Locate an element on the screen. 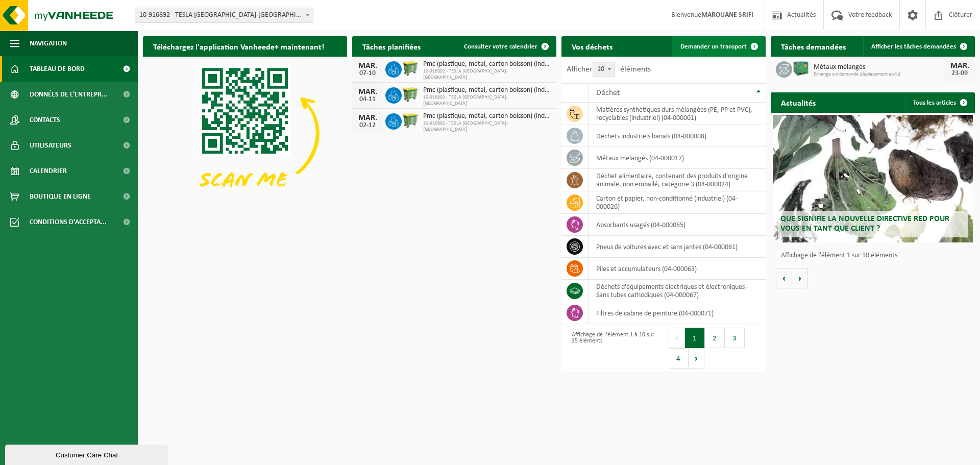  div: 07-10 is located at coordinates (367, 73).